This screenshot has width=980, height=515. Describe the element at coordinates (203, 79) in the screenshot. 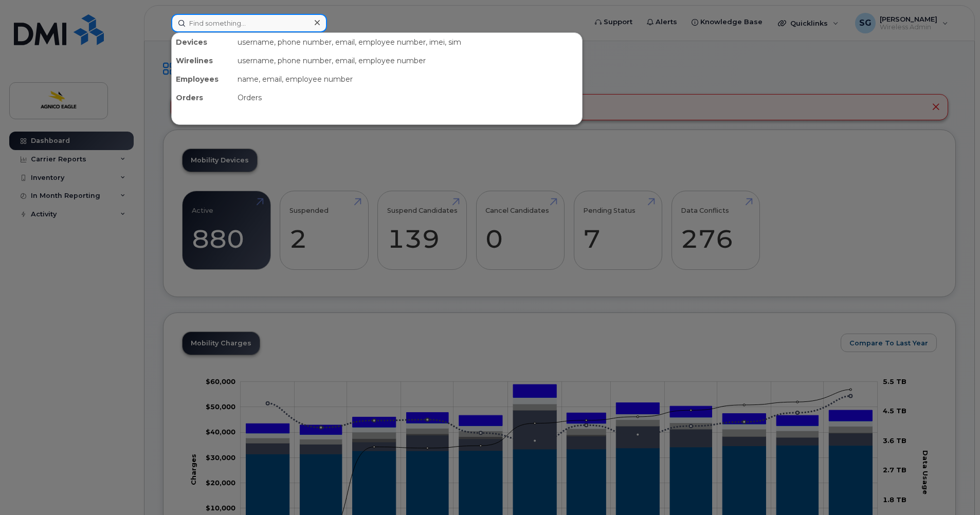

I see `div: Employees` at that location.